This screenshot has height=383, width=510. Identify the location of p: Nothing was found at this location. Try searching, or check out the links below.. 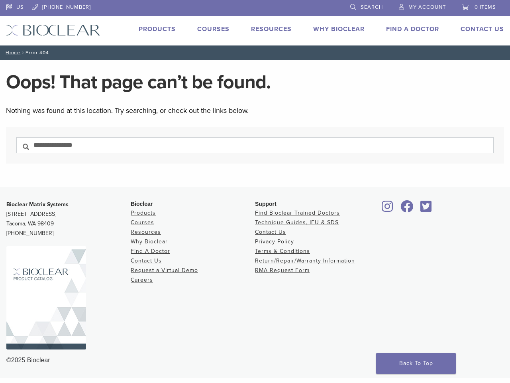
(255, 110).